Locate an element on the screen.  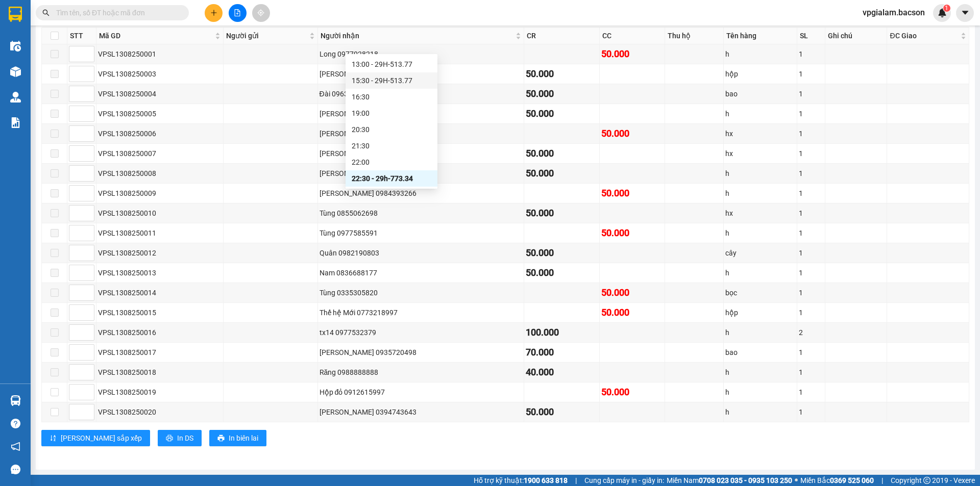
span: In biên lai is located at coordinates (244, 439).